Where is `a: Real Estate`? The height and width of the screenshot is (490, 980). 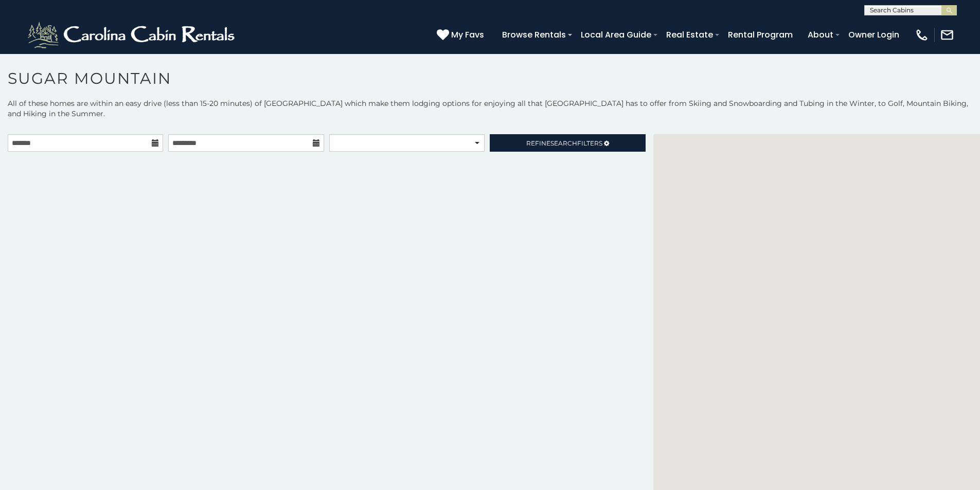 a: Real Estate is located at coordinates (689, 35).